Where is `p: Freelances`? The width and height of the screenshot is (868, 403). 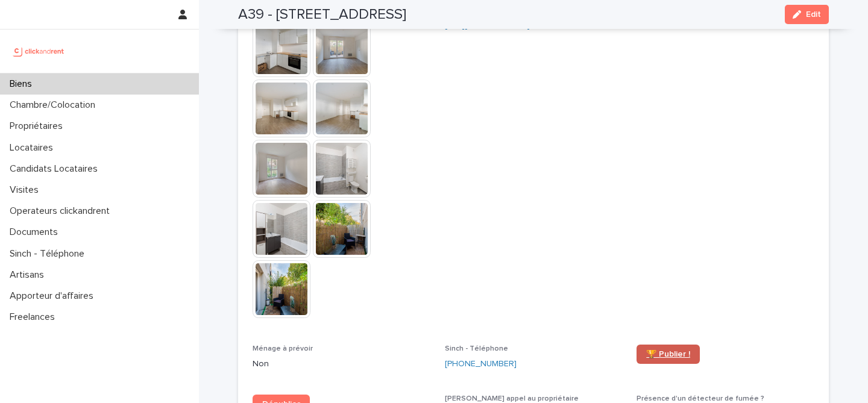
p: Freelances is located at coordinates (34, 317).